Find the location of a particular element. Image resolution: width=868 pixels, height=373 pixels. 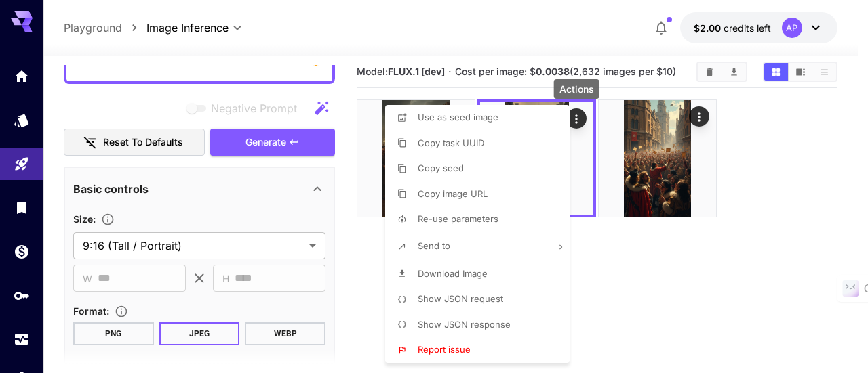

span: Re-use parameters is located at coordinates (458, 219).